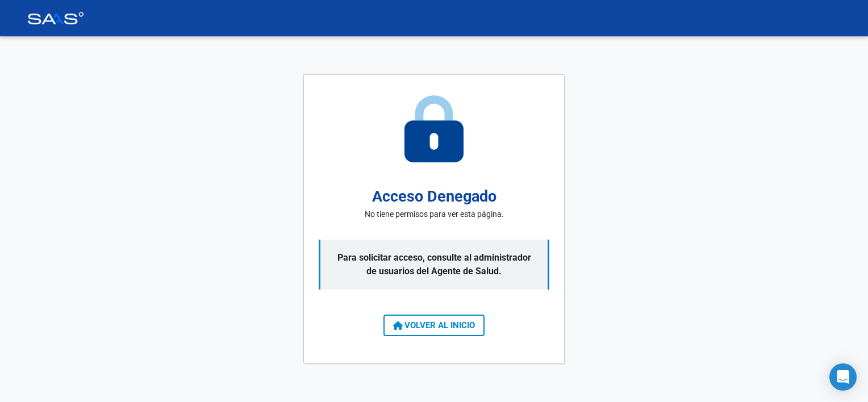  Describe the element at coordinates (434, 265) in the screenshot. I see `p: Para solicitar acceso, consulte al administrador de usuarios del Agente de Salud.` at that location.